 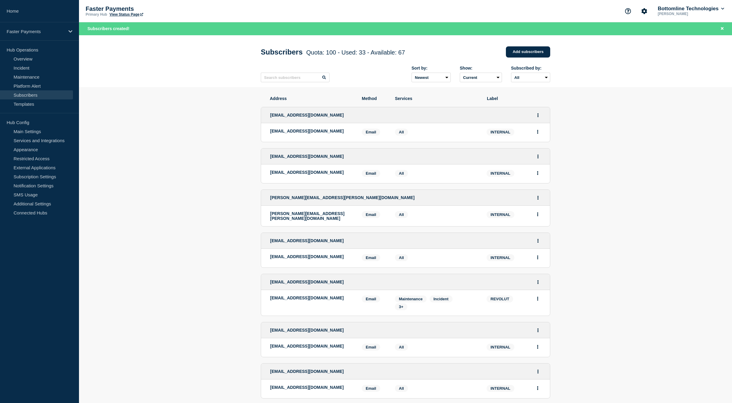 What do you see at coordinates (628, 11) in the screenshot?
I see `button: Support` at bounding box center [628, 11].